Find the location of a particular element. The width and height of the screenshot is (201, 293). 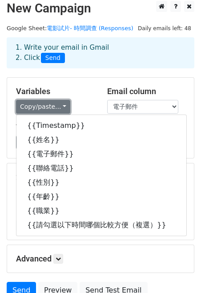

a: Daily emails left: 48 is located at coordinates (165, 28).